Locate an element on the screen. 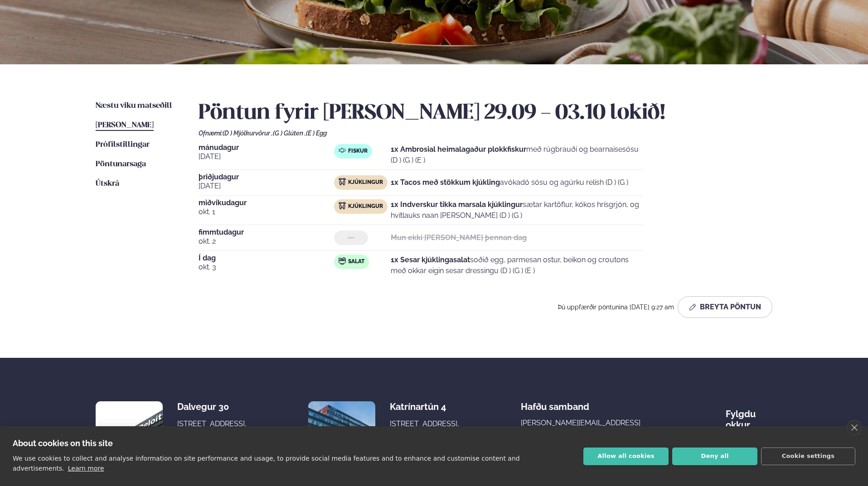 This screenshot has height=486, width=868. button: Deny all is located at coordinates (715, 456).